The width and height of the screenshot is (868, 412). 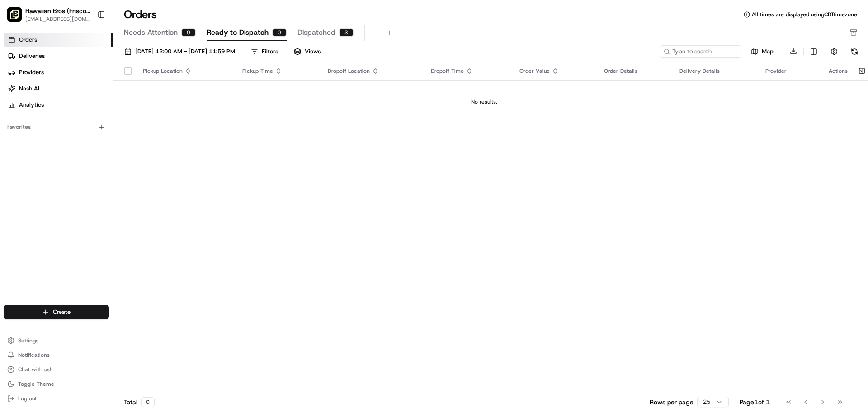 I want to click on a: Powered byPylon, so click(x=87, y=156).